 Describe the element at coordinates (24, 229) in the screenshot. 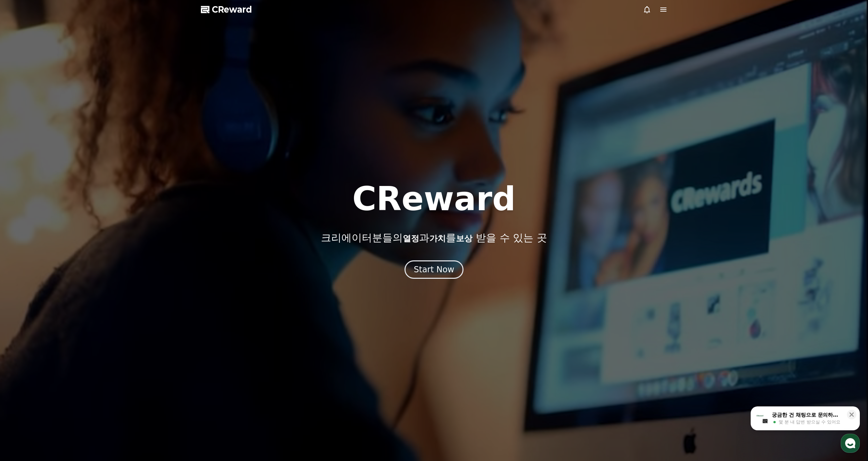

I see `span: 홈` at that location.